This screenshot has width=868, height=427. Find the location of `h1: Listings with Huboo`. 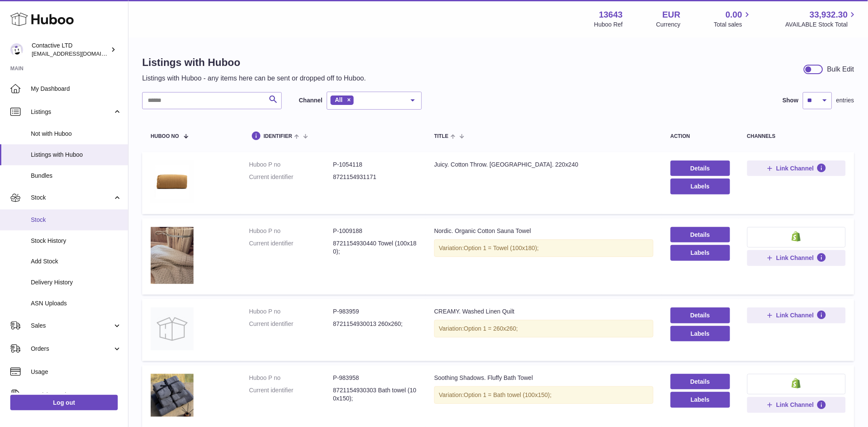

h1: Listings with Huboo is located at coordinates (254, 62).